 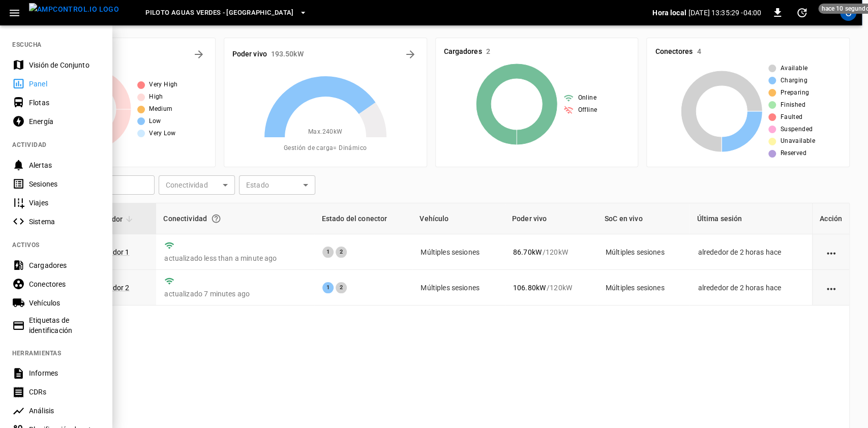 I want to click on div: Vehículos, so click(x=64, y=303).